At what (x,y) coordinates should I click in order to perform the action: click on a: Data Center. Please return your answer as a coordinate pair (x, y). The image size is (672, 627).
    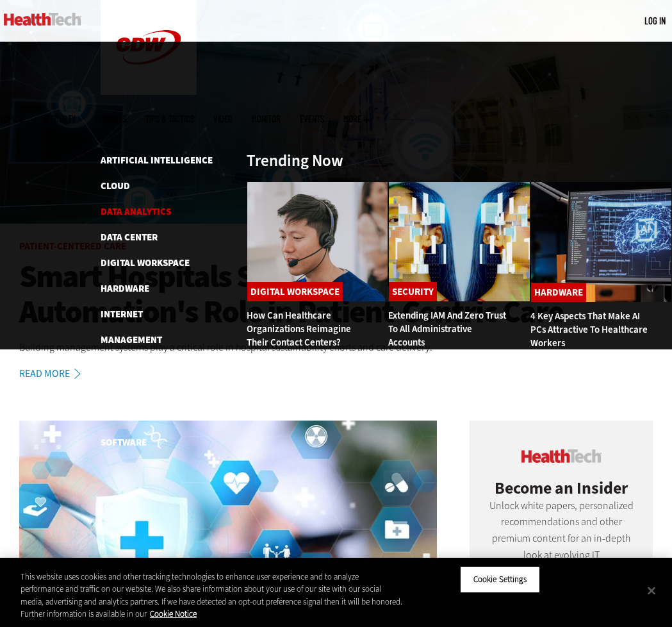
    Looking at the image, I should click on (129, 237).